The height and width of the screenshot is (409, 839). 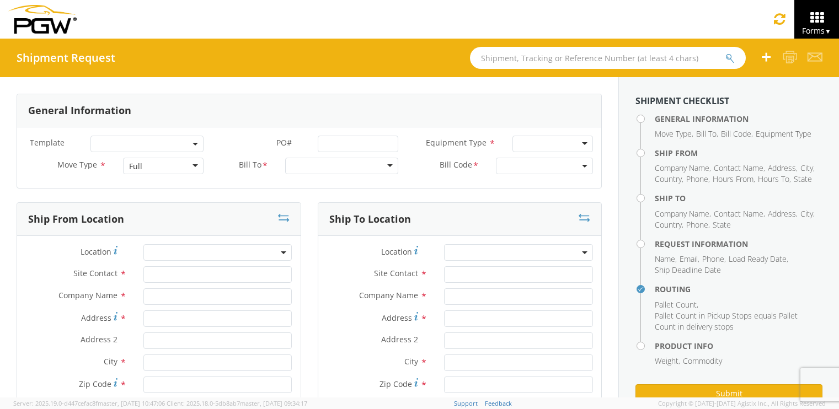 What do you see at coordinates (136, 167) in the screenshot?
I see `div: Full` at bounding box center [136, 167].